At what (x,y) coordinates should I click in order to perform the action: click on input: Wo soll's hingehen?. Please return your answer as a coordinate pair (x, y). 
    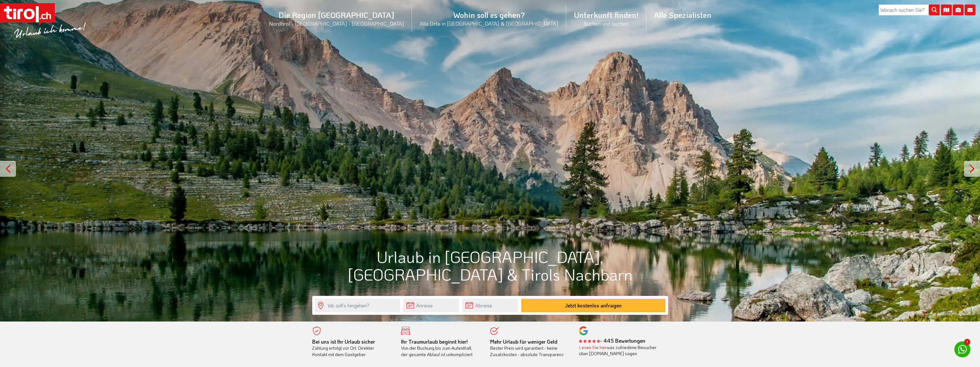
    Looking at the image, I should click on (357, 306).